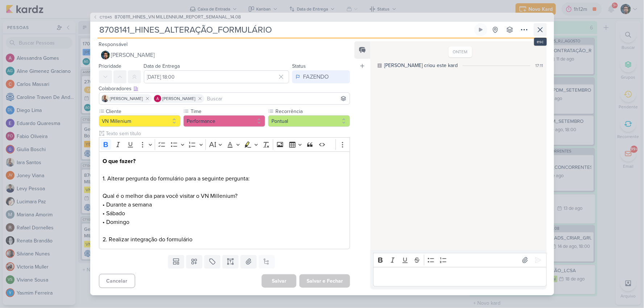 The height and width of the screenshot is (308, 644). I want to click on label: Recorrência, so click(313, 111).